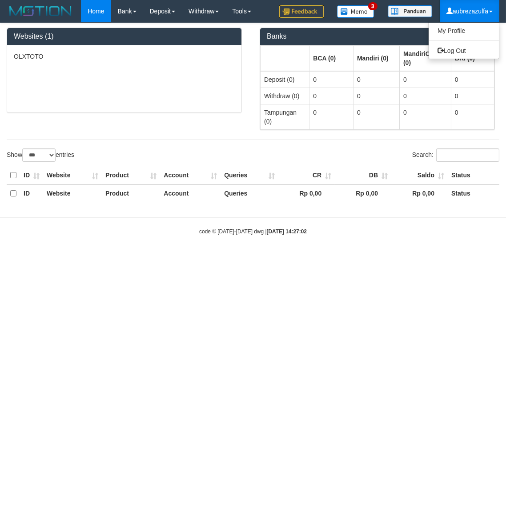 This screenshot has width=506, height=516. I want to click on img: MOTION_logo.png, so click(40, 11).